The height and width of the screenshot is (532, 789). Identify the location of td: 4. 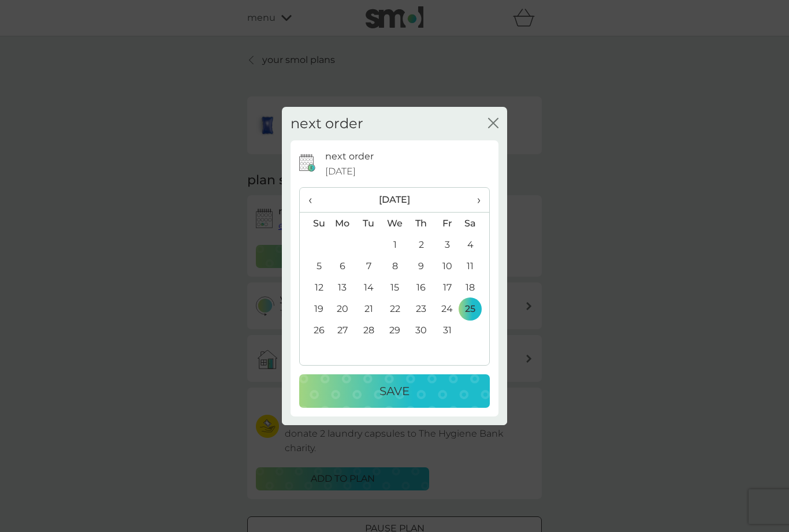
(475, 244).